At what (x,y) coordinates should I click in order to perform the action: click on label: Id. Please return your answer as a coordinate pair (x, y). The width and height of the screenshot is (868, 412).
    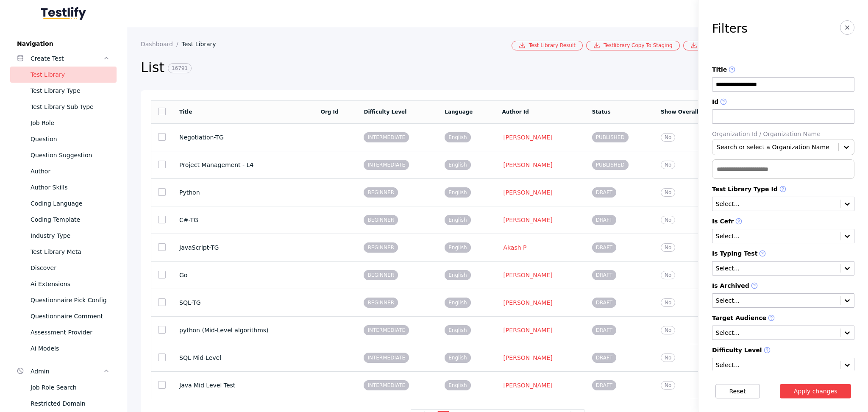
    Looking at the image, I should click on (783, 102).